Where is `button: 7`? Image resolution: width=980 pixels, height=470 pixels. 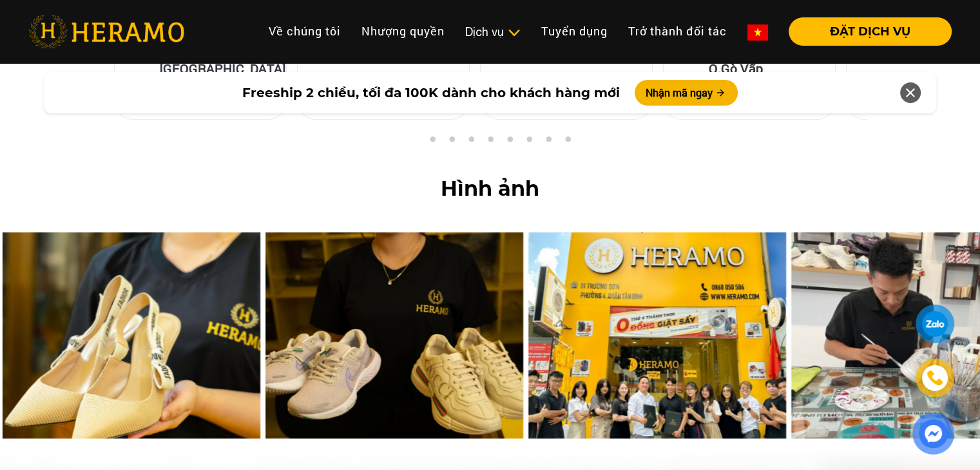
button: 7 is located at coordinates (529, 142).